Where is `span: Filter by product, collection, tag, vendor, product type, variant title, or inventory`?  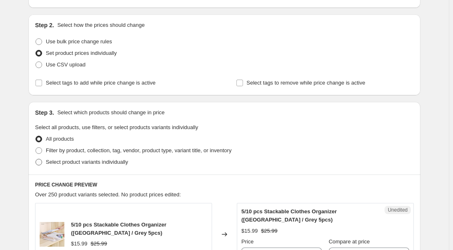 span: Filter by product, collection, tag, vendor, product type, variant title, or inventory is located at coordinates (139, 150).